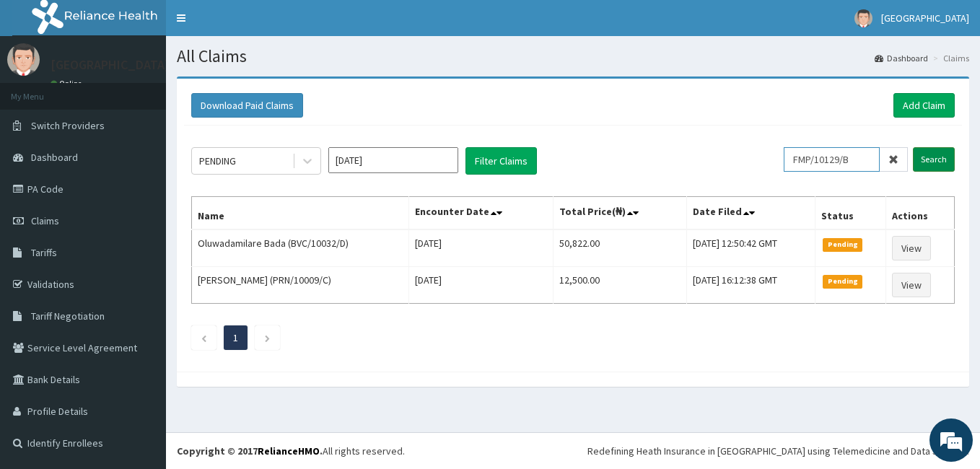  What do you see at coordinates (619, 213) in the screenshot?
I see `th: Total Price(₦)` at bounding box center [619, 213].